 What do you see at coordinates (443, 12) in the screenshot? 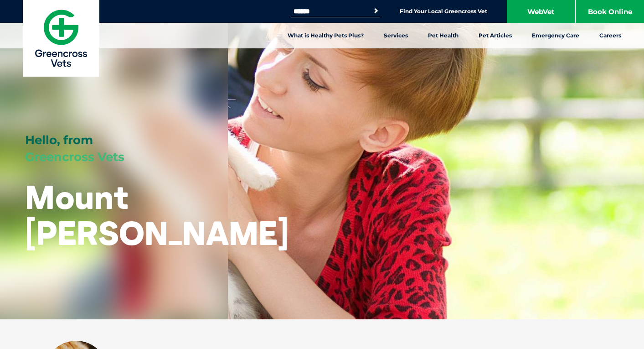
I see `a: Find Your Local Greencross Vet` at bounding box center [443, 12].